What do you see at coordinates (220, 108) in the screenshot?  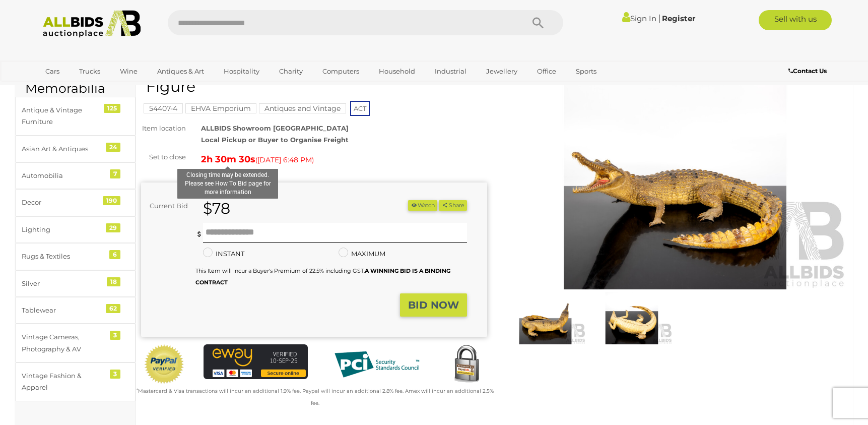 I see `a: EHVA Emporium` at bounding box center [220, 108].